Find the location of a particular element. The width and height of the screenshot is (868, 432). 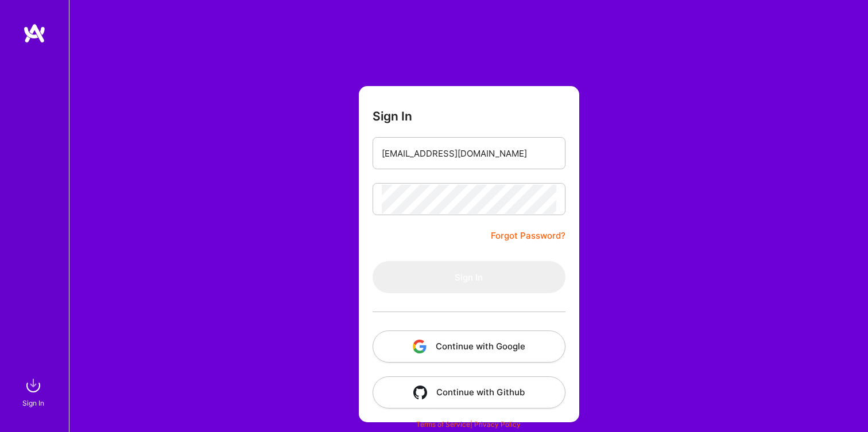

a: Forgot Password? is located at coordinates (528, 236).